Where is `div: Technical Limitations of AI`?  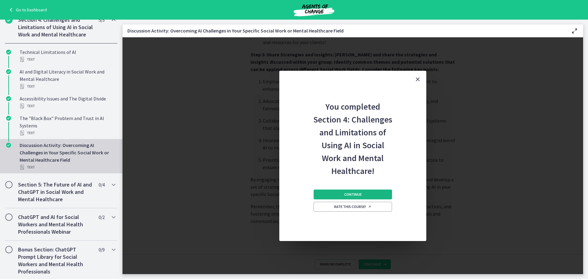
div: Technical Limitations of AI is located at coordinates (67, 56).